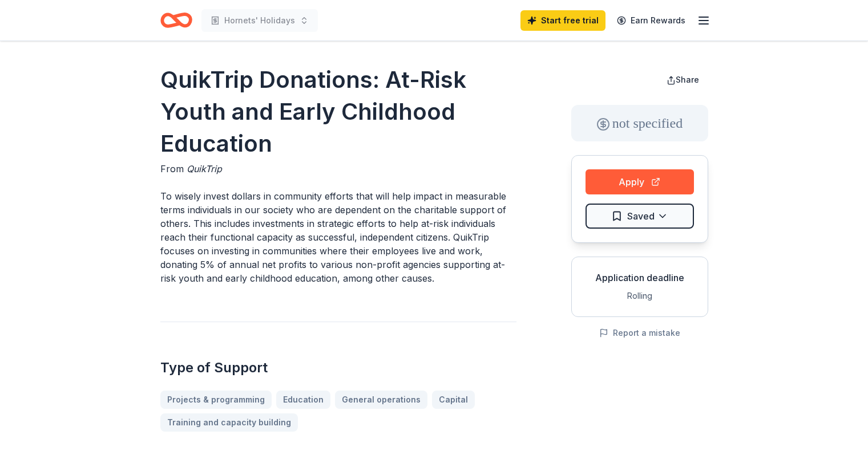 The image size is (868, 451). Describe the element at coordinates (682, 80) in the screenshot. I see `button: Share` at that location.